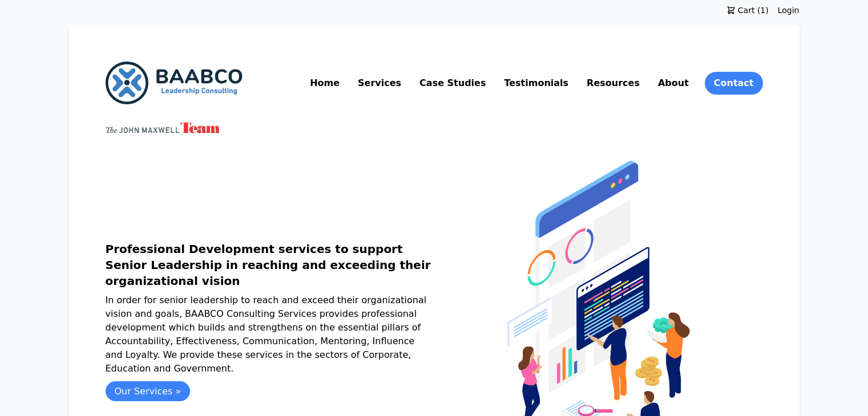  I want to click on a: About, so click(673, 83).